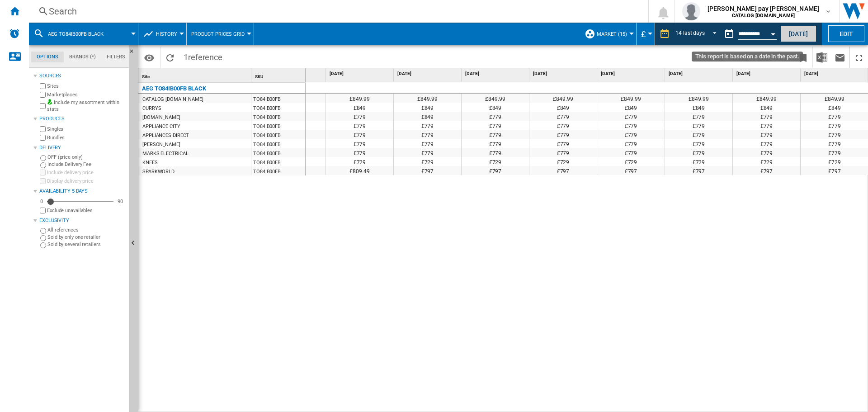 The width and height of the screenshot is (868, 412). What do you see at coordinates (205, 57) in the screenshot?
I see `span: reference` at bounding box center [205, 57].